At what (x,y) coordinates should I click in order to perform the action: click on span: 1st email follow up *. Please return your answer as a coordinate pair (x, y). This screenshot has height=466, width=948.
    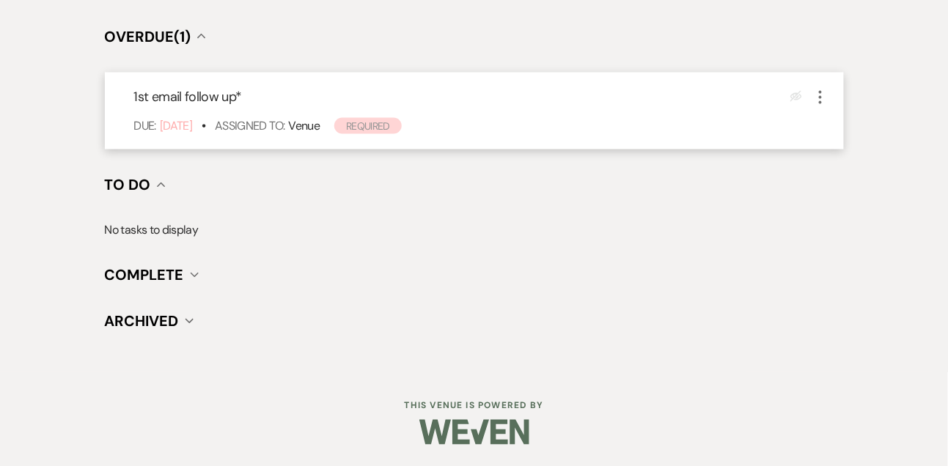
    Looking at the image, I should click on (188, 97).